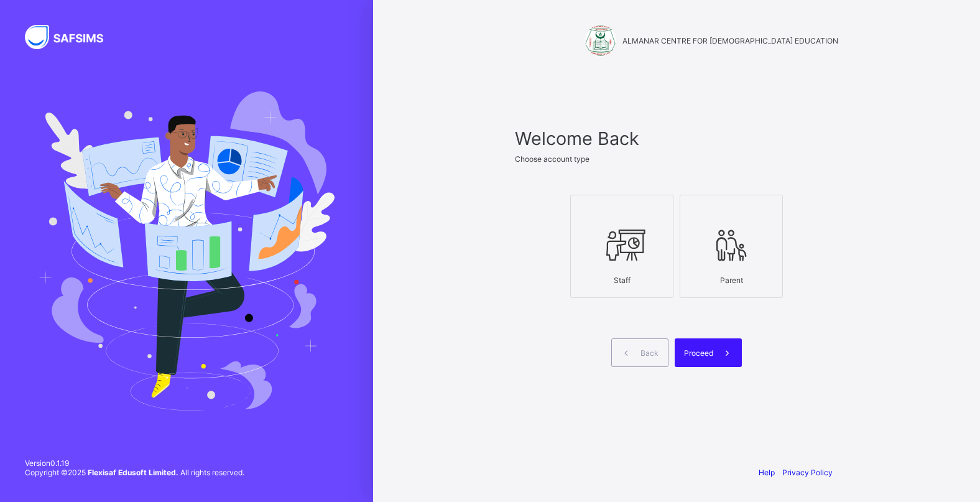 The width and height of the screenshot is (980, 502). I want to click on strong: Flexisaf Edusoft Limited., so click(133, 472).